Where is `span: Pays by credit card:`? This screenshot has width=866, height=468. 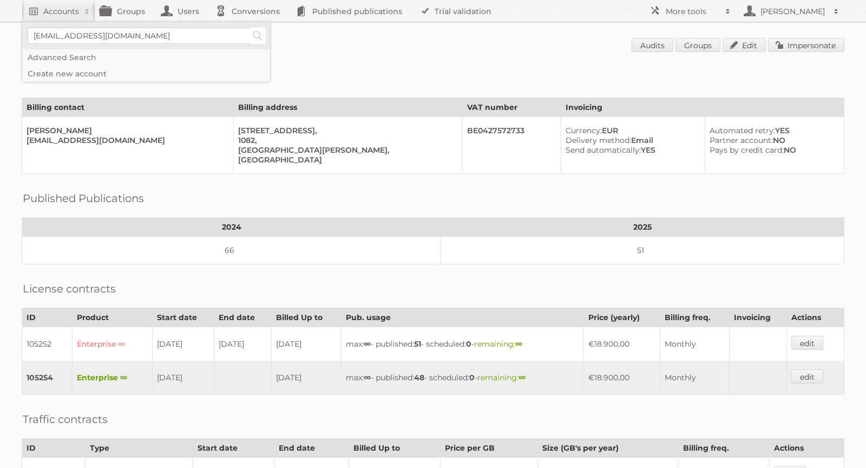
span: Pays by credit card: is located at coordinates (747, 150).